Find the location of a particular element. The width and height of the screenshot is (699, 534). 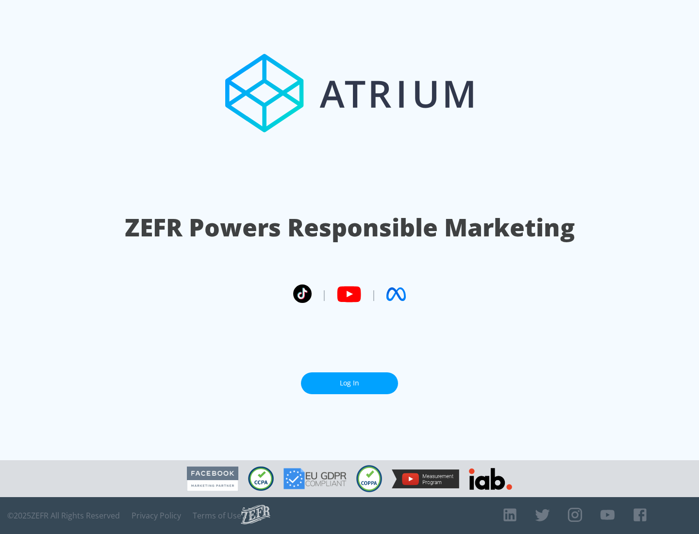

img: COPPA Compliant is located at coordinates (369, 479).